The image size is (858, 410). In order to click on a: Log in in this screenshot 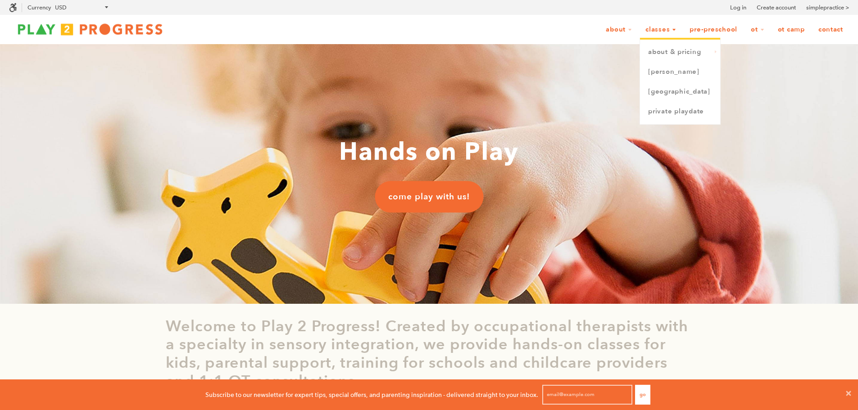, I will do `click(738, 8)`.